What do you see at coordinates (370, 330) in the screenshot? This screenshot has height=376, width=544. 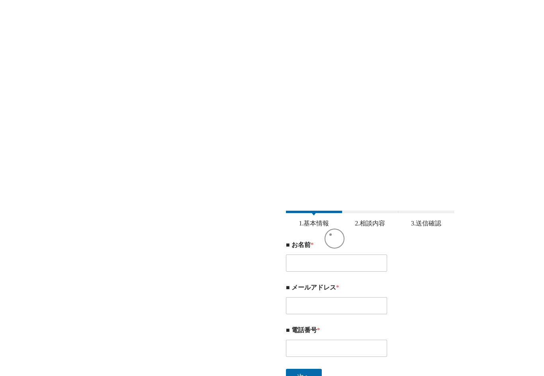 I see `label: ■ 電話番号` at bounding box center [370, 330].